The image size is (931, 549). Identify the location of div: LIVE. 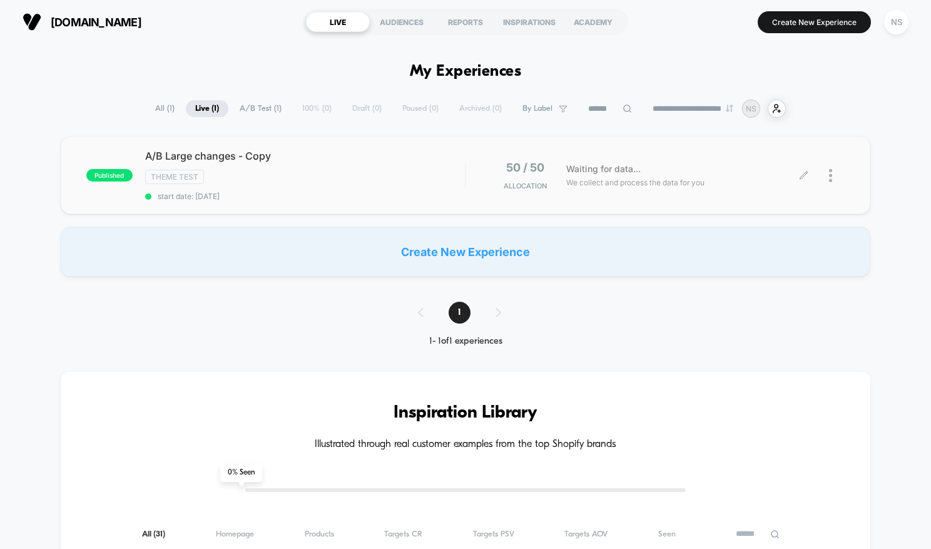
(338, 22).